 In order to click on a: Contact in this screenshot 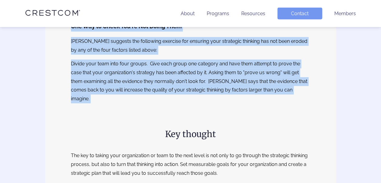, I will do `click(300, 13)`.